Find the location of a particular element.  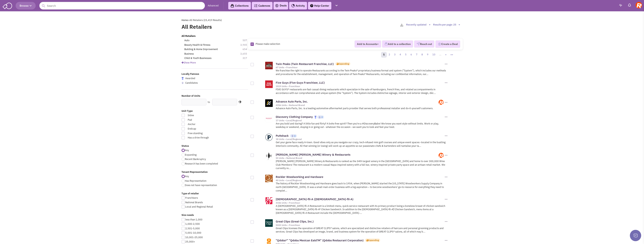

label: Size needs is located at coordinates (215, 215).